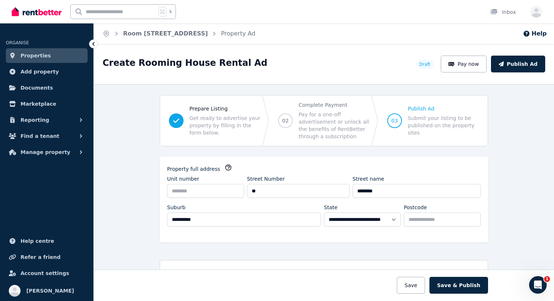 This screenshot has width=554, height=301. I want to click on span: Submit your listing to be published on the property sites, so click(443, 126).